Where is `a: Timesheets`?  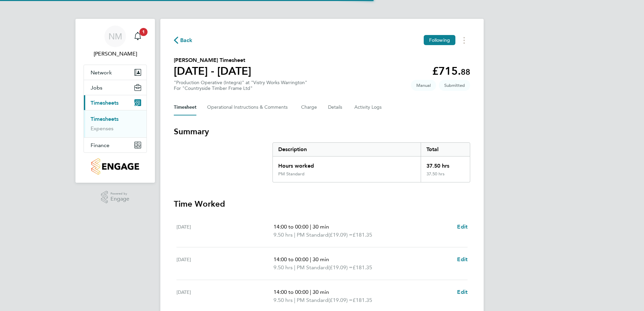
a: Timesheets is located at coordinates (104, 119).